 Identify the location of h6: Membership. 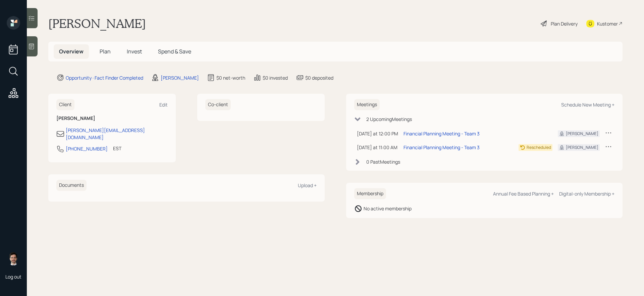
(370, 194).